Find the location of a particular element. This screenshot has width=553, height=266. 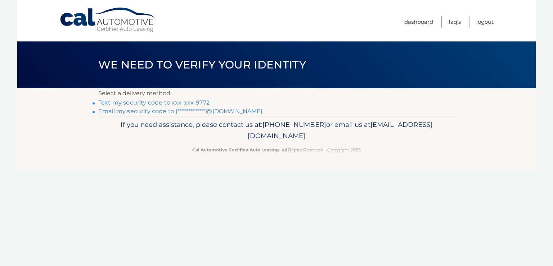

a: Text my security code to xxx-xxx-9772 is located at coordinates (154, 102).